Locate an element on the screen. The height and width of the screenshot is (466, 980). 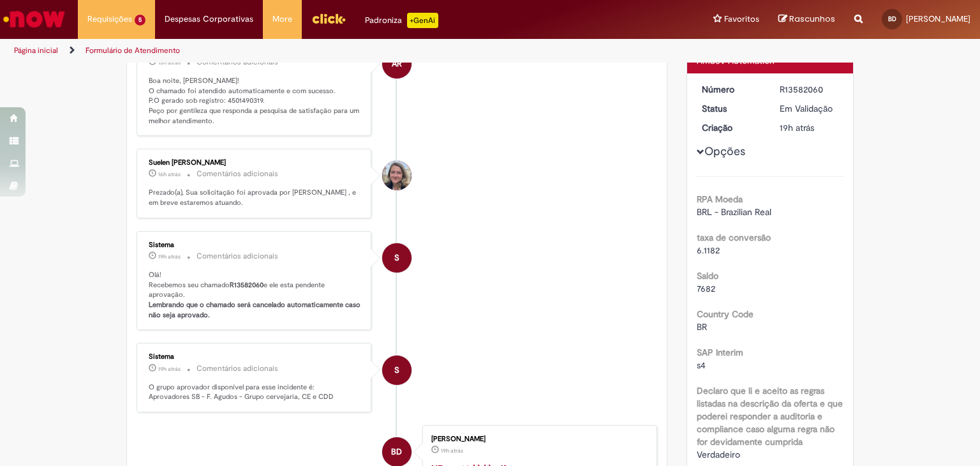
b: R13582060 is located at coordinates (247, 285).